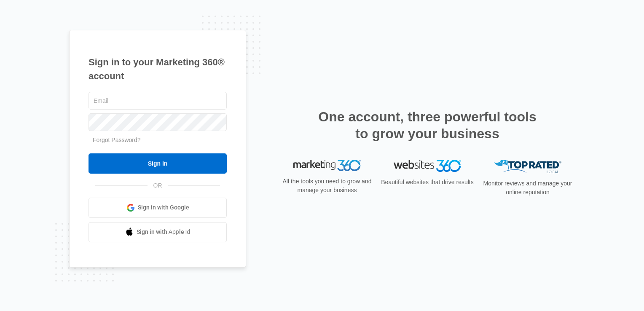 This screenshot has width=644, height=311. I want to click on p: All the tools you need to grow and manage your business, so click(327, 186).